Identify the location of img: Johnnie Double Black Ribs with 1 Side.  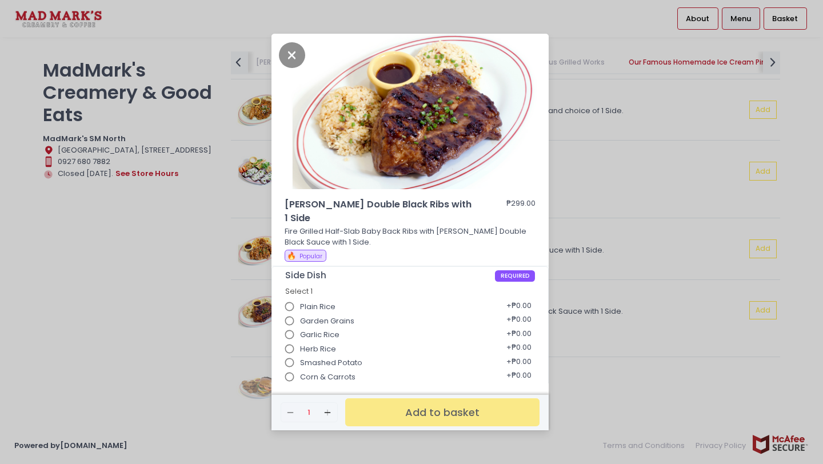
(410, 111).